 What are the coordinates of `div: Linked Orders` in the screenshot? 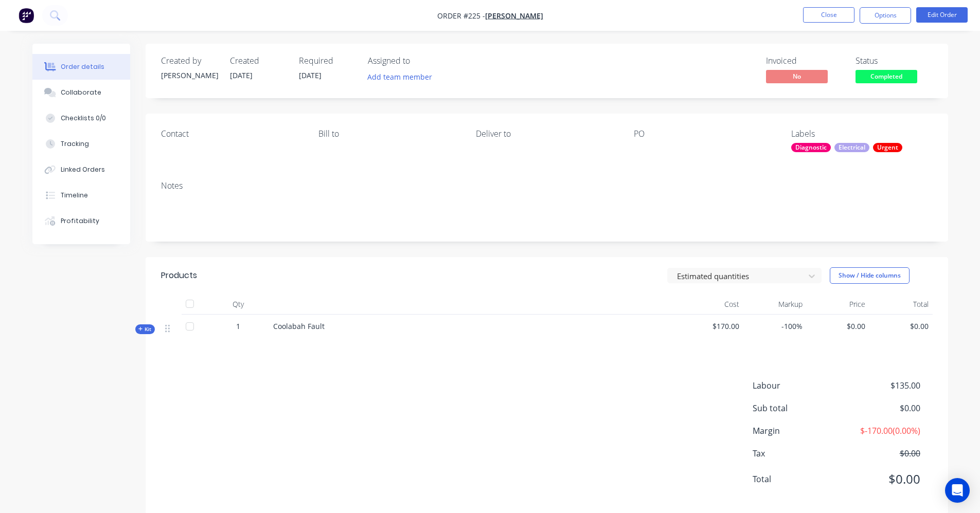 It's located at (83, 170).